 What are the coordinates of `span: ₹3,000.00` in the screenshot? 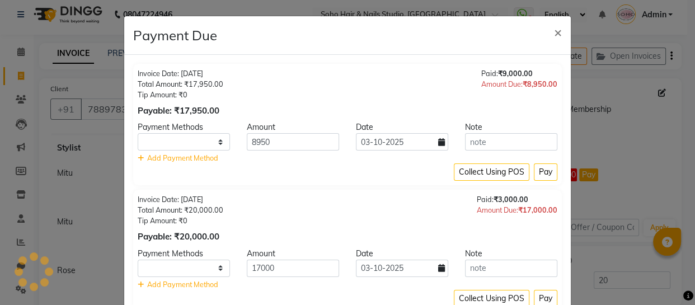 It's located at (511, 199).